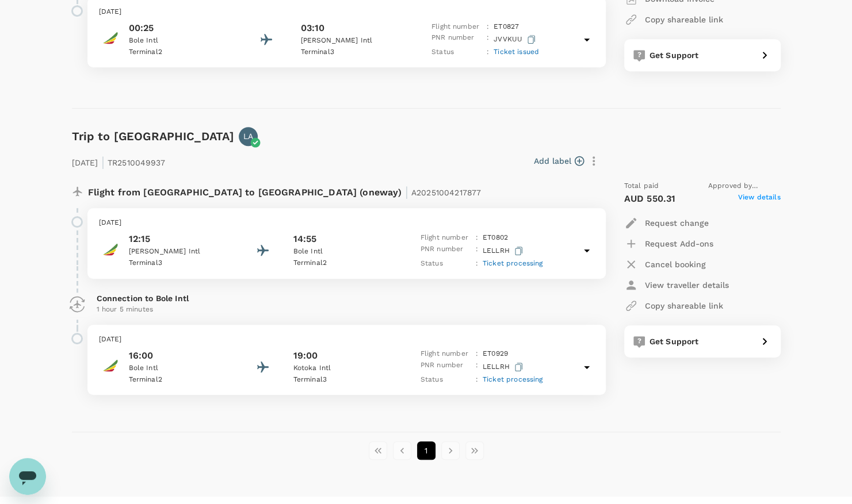 This screenshot has width=852, height=504. I want to click on button: Request change, so click(666, 223).